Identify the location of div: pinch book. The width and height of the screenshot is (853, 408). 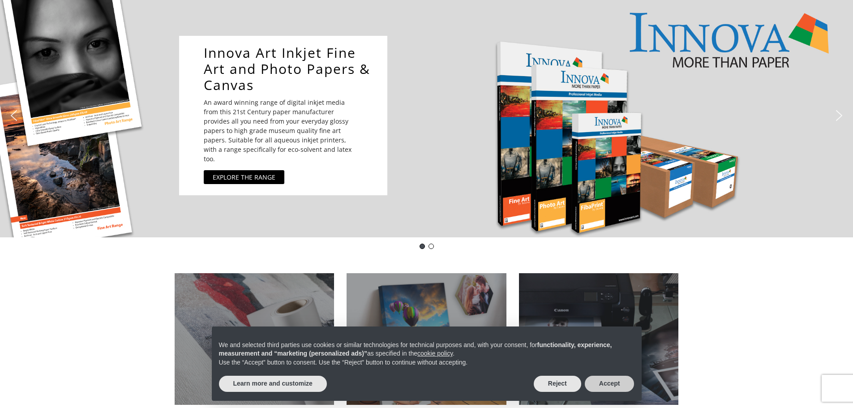
(431, 246).